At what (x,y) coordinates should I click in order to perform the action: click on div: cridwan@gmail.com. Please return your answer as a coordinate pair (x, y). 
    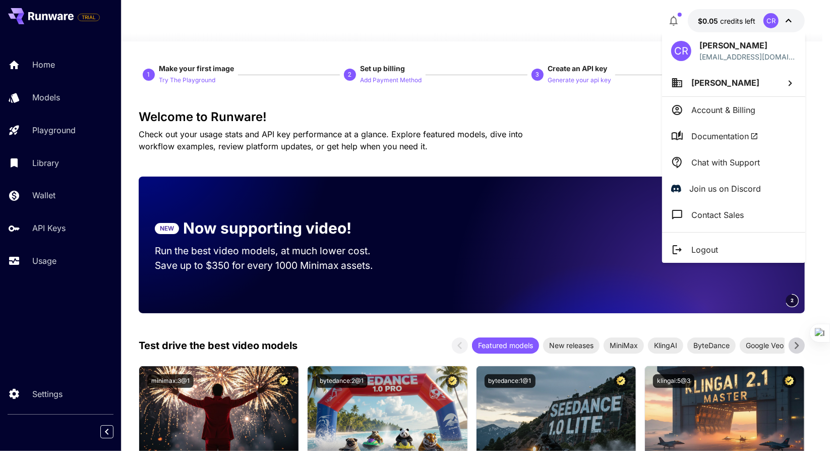
    Looking at the image, I should click on (748, 56).